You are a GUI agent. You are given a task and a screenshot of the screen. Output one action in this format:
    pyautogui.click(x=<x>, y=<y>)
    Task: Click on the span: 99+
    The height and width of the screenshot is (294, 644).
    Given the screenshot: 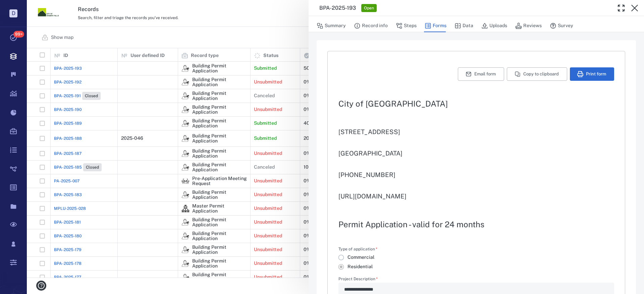 What is the action you would take?
    pyautogui.click(x=19, y=34)
    